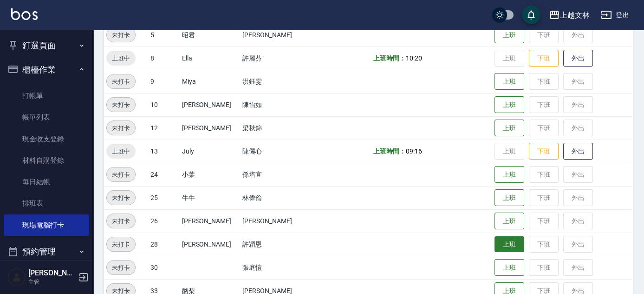  What do you see at coordinates (276, 104) in the screenshot?
I see `td: 陳怡如` at bounding box center [276, 104].